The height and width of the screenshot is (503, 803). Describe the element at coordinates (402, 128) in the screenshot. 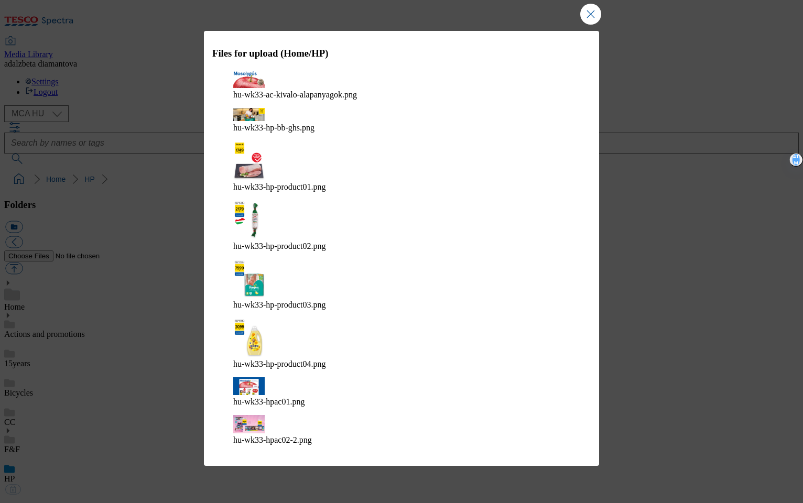

I see `figcaption: hu-wk33-hp-bb-ghs.png` at that location.